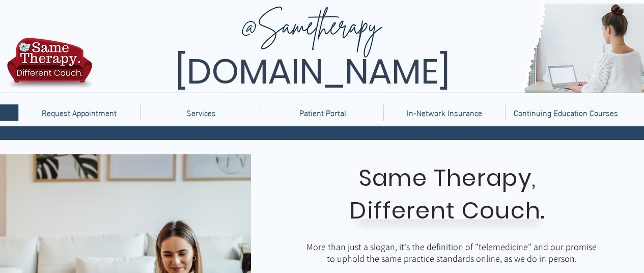  What do you see at coordinates (451, 252) in the screenshot?
I see `p: More than just a slogan, it's the definition of "telemedicine" and our promise to uphold the same...` at bounding box center [451, 252].